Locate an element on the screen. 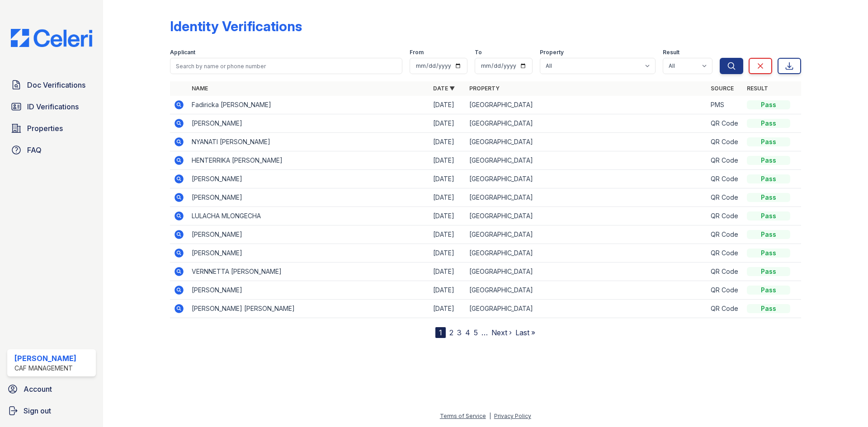 Image resolution: width=868 pixels, height=427 pixels. td: PMS is located at coordinates (725, 105).